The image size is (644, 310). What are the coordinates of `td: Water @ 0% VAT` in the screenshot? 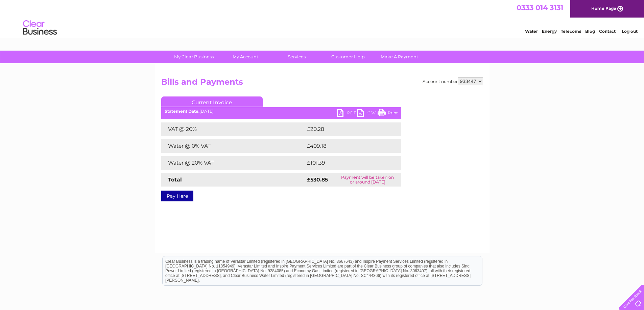 It's located at (233, 146).